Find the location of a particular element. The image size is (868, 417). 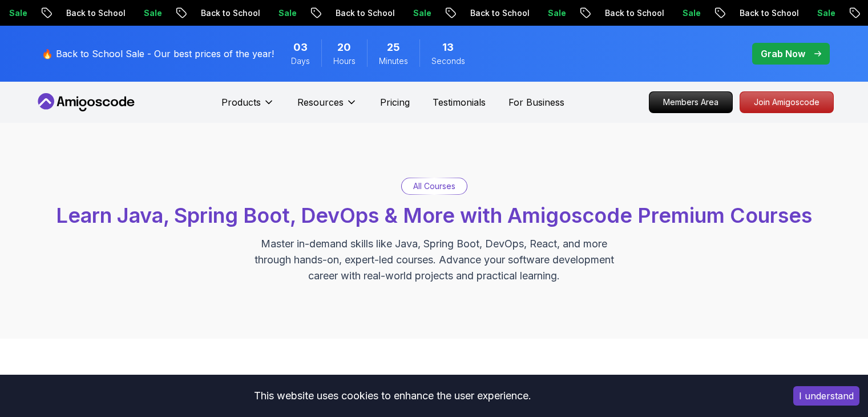

p: Members Area is located at coordinates (691, 102).